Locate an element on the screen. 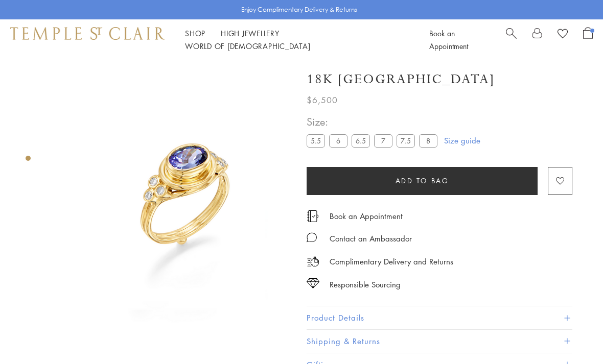 The height and width of the screenshot is (364, 603). img: MessageIcon-01_2.svg is located at coordinates (312, 238).